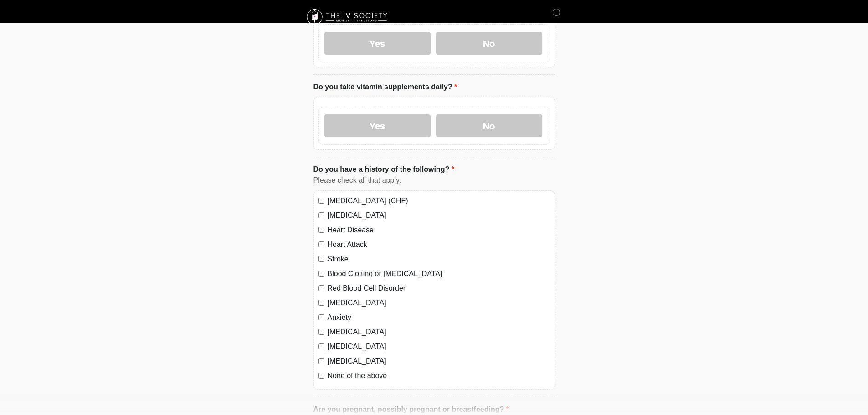  What do you see at coordinates (439, 230) in the screenshot?
I see `label: Heart Disease` at bounding box center [439, 230].